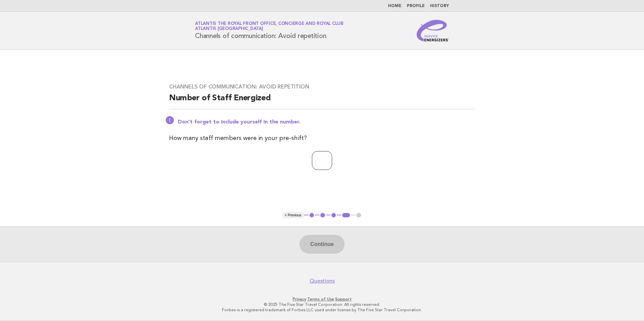  I want to click on button: 1, so click(312, 216).